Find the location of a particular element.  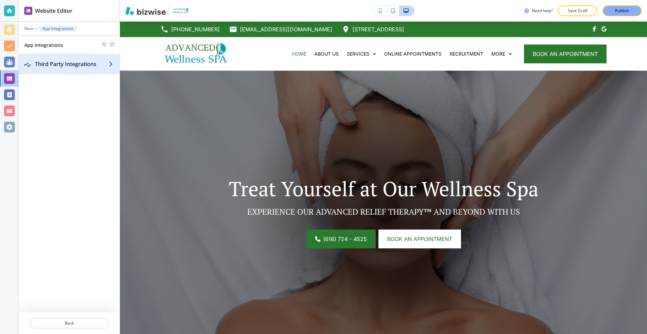

span: book an appointment is located at coordinates (566, 54).